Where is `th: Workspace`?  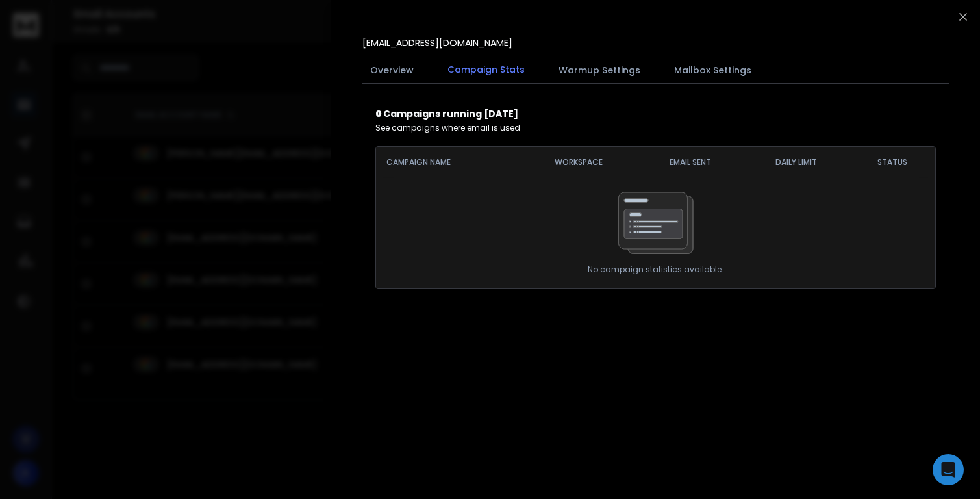
th: Workspace is located at coordinates (579, 163).